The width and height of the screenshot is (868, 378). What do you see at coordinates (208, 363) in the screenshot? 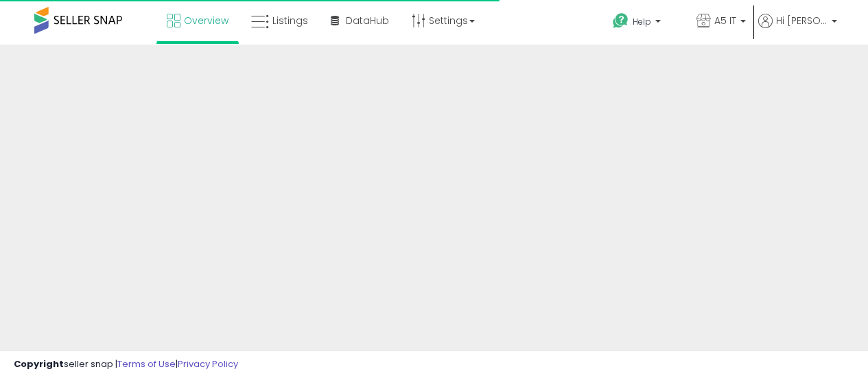
I see `a: Privacy Policy` at bounding box center [208, 363].